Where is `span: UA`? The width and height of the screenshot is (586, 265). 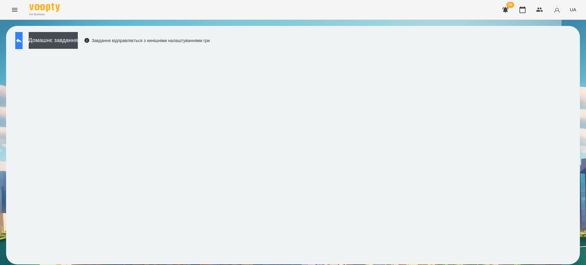 span: UA is located at coordinates (572, 9).